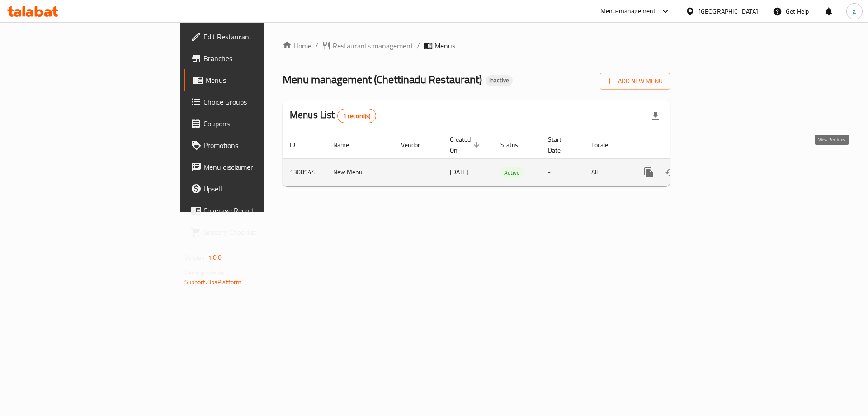 The image size is (868, 416). I want to click on a: Edit Restaurant, so click(254, 37).